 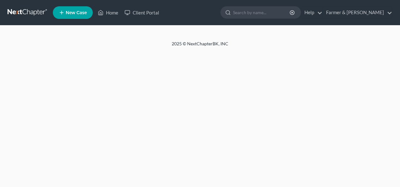 I want to click on a: Client Portal, so click(x=142, y=13).